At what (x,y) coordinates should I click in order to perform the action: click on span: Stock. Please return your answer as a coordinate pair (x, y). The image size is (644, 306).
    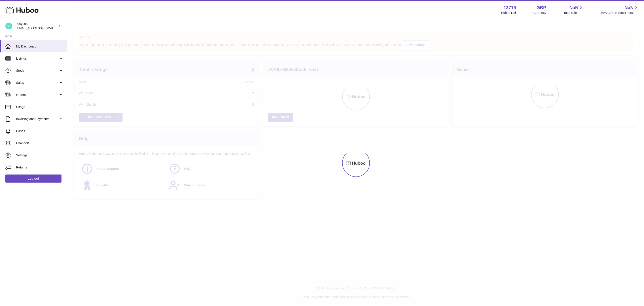
    Looking at the image, I should click on (37, 71).